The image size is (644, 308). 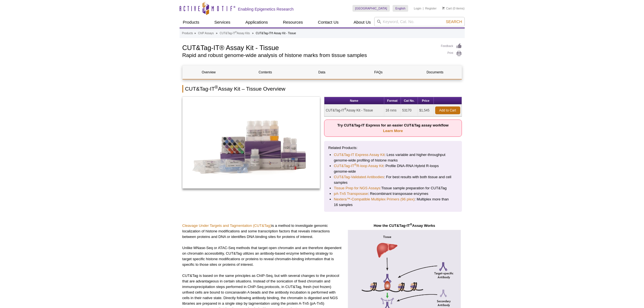 What do you see at coordinates (322, 72) in the screenshot?
I see `a: Data` at bounding box center [322, 72].